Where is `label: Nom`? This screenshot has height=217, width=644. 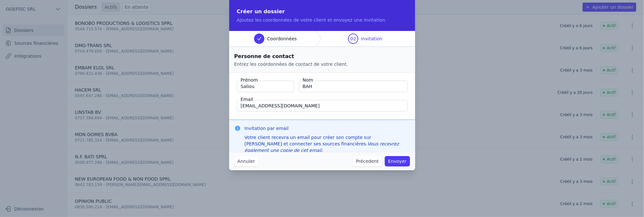 label: Nom is located at coordinates (308, 80).